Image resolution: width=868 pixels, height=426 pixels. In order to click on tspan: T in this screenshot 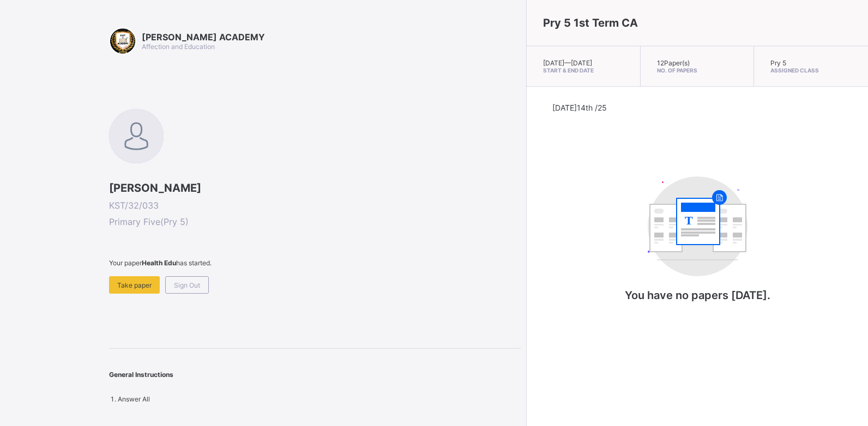, I will do `click(689, 220)`.